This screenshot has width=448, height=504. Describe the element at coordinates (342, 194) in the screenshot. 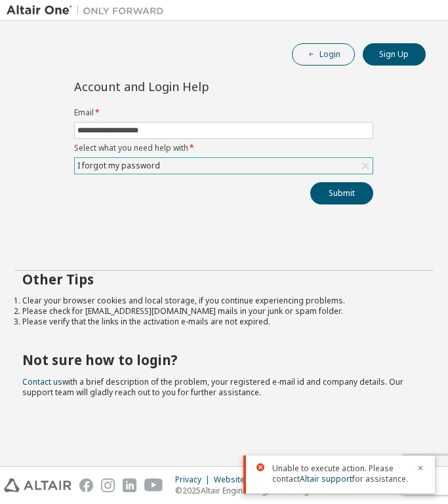

I see `button: Submit` at that location.